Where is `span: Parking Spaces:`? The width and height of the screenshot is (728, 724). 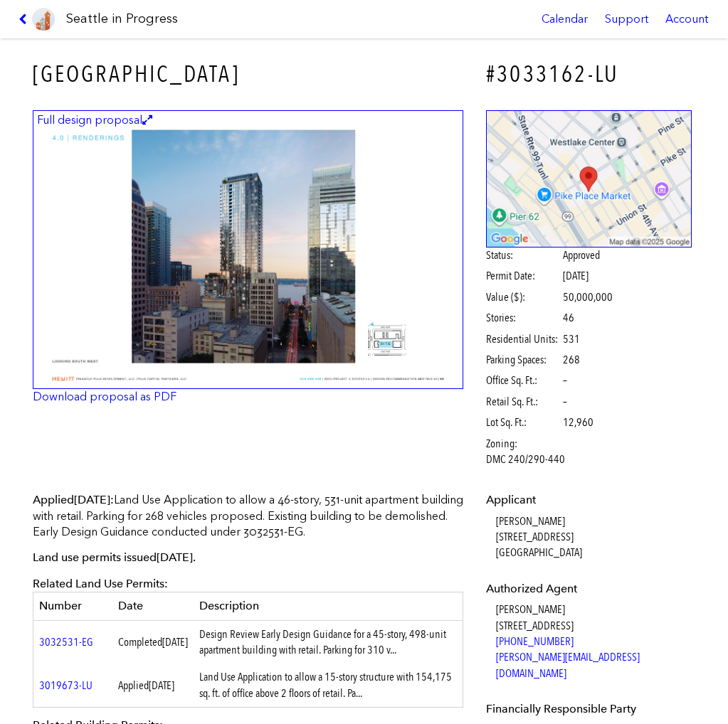 span: Parking Spaces: is located at coordinates (523, 360).